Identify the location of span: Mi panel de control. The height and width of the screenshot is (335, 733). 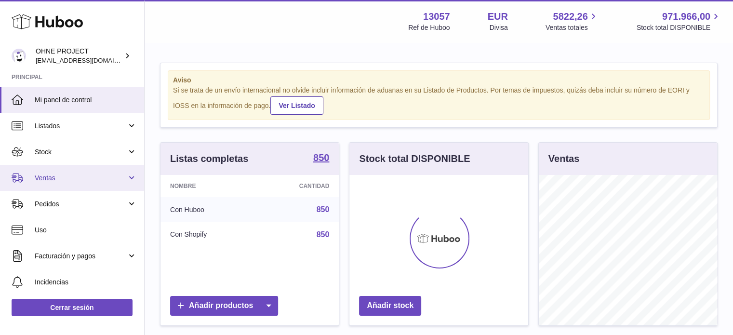
(86, 100).